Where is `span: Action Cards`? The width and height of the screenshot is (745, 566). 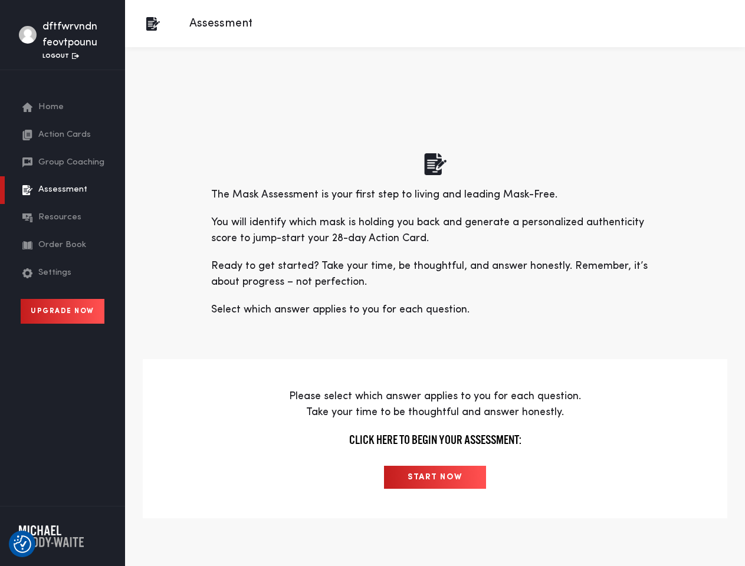
span: Action Cards is located at coordinates (64, 135).